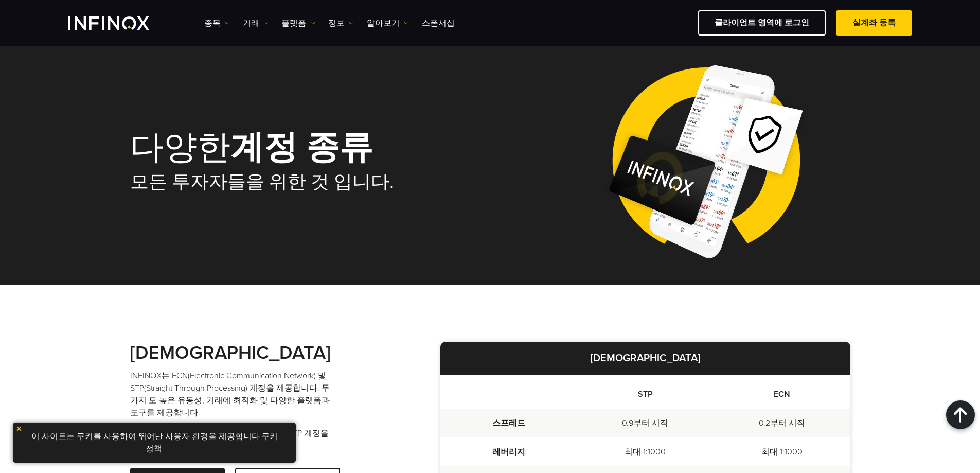 The width and height of the screenshot is (980, 473). I want to click on a: 거래, so click(256, 23).